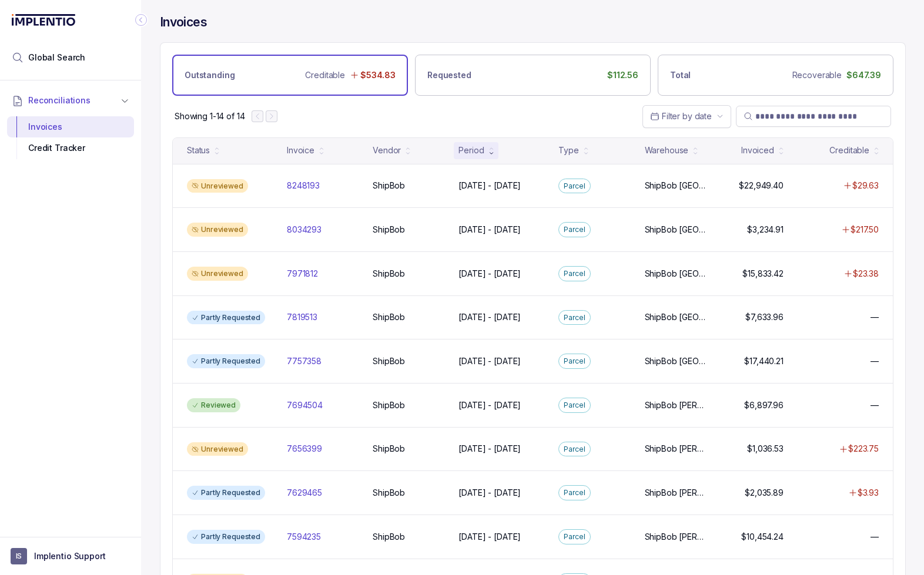  I want to click on div: Vendor, so click(387, 151).